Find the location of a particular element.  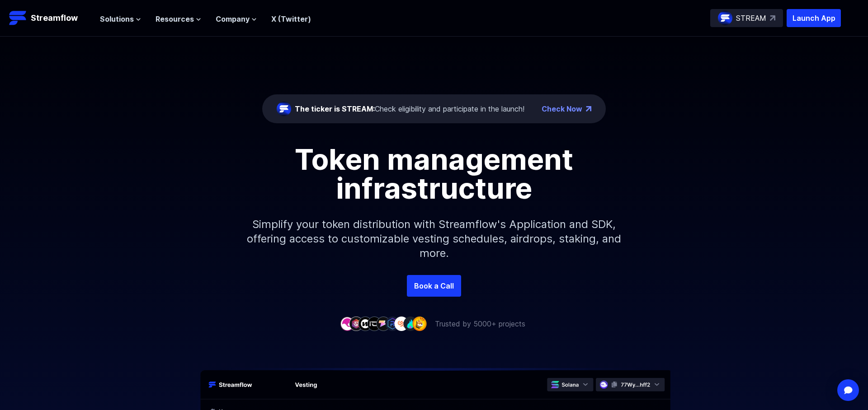

img: company-2 is located at coordinates (356, 324).